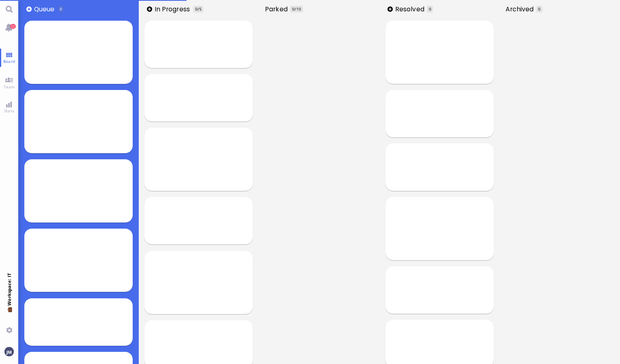  What do you see at coordinates (173, 9) in the screenshot?
I see `span: In progress` at bounding box center [173, 9].